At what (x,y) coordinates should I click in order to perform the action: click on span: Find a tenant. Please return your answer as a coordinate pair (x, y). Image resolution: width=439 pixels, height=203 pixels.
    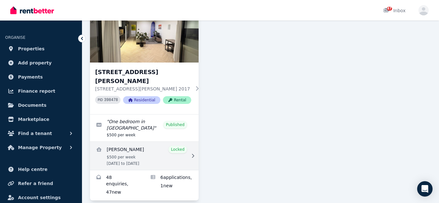
    Looking at the image, I should click on (35, 134).